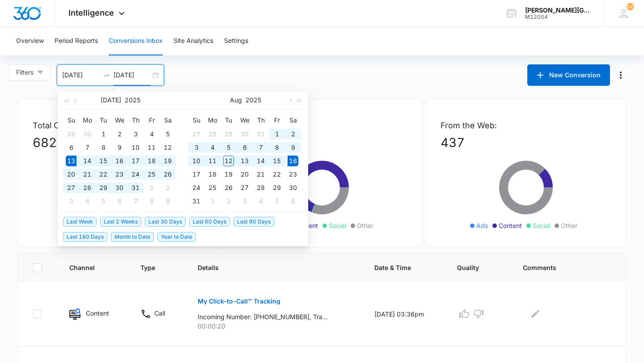 This screenshot has width=644, height=363. What do you see at coordinates (212, 188) in the screenshot?
I see `td: 2025-08-25` at bounding box center [212, 188].